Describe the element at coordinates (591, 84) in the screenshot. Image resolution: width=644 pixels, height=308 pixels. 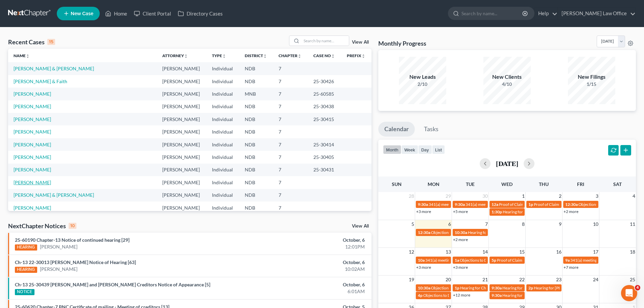
I see `div: 1/15` at that location.